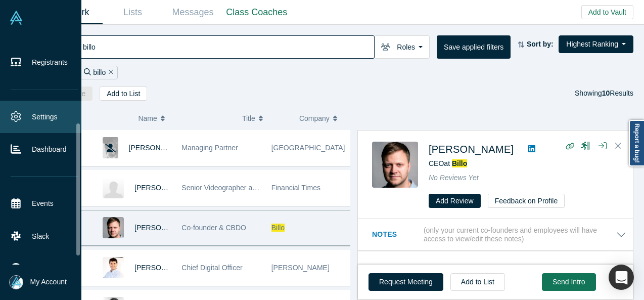 The width and height of the screenshot is (644, 300). What do you see at coordinates (460, 163) in the screenshot?
I see `a: Billo` at bounding box center [460, 163].